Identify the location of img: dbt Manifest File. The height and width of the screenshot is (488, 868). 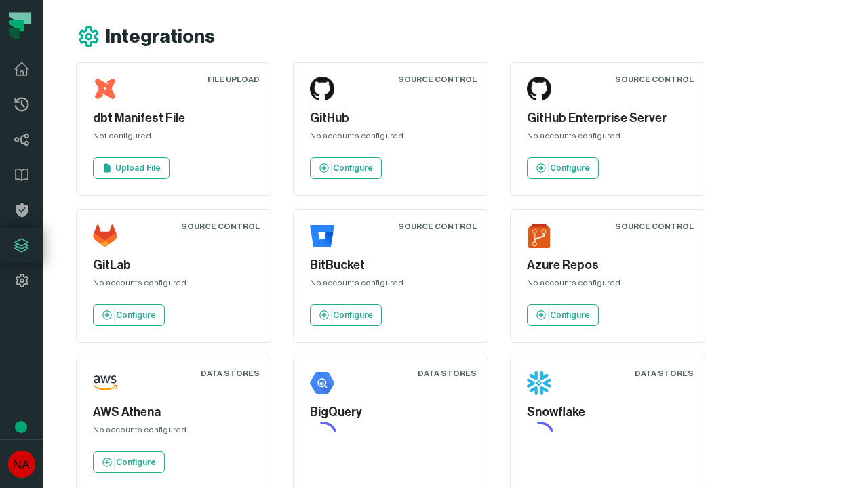
(105, 89).